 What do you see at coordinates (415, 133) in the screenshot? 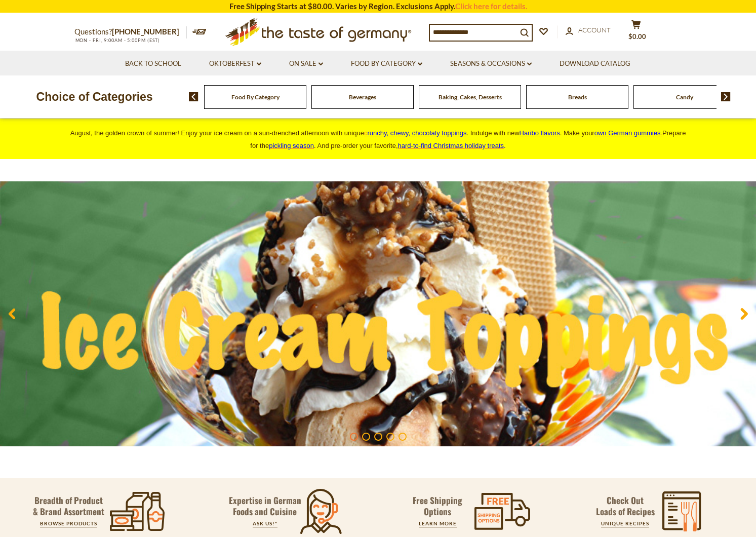
I see `a: crunchy, chewy, chocolaty toppings` at bounding box center [415, 133].